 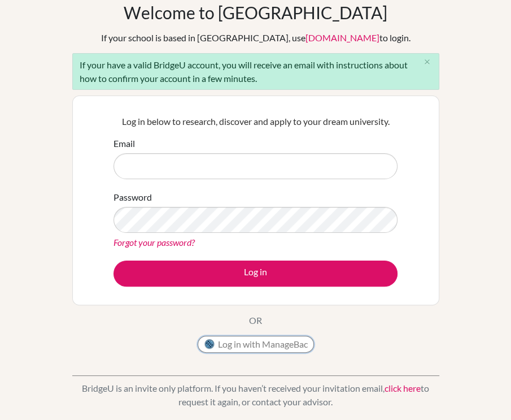 I want to click on div: If your have a valid BridgeU account, you will receive an email with instructions about how to co..., so click(x=256, y=71).